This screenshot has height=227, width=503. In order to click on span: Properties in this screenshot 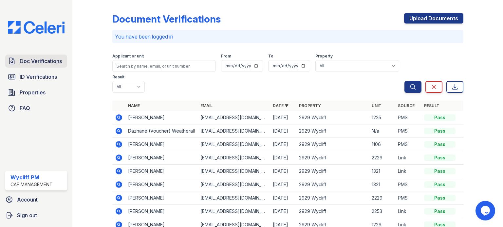, I will do `click(32, 93)`.